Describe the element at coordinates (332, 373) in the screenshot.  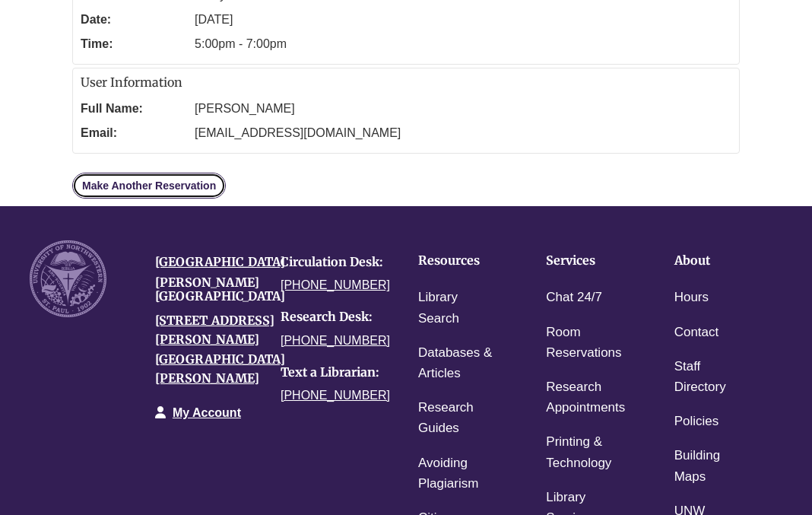
I see `h4: Text a Librarian:` at that location.